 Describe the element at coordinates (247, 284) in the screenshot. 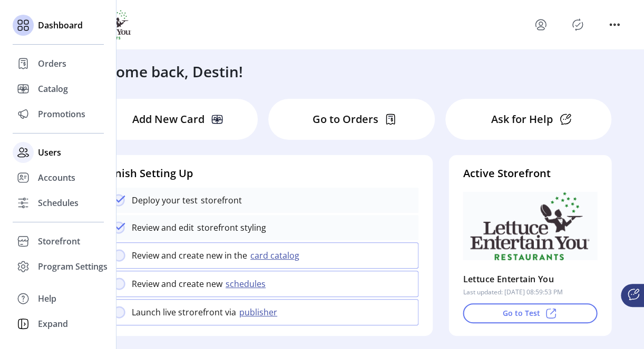

I see `button: schedules` at that location.